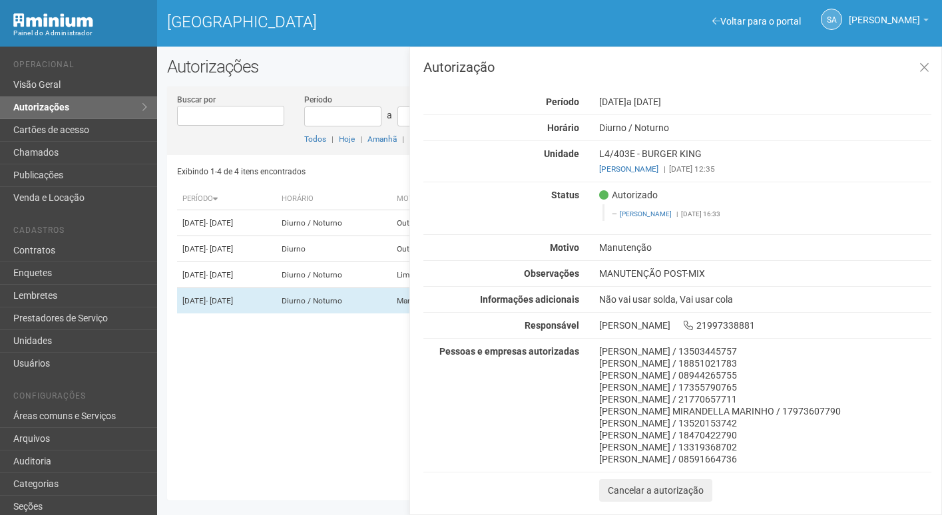 The height and width of the screenshot is (515, 942). What do you see at coordinates (656, 491) in the screenshot?
I see `button: Cancelar a autorização` at bounding box center [656, 491].